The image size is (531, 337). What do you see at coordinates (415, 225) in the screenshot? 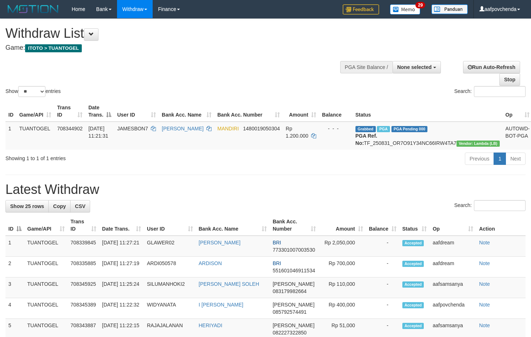
I see `th: Status: activate to sort column ascending` at bounding box center [415, 225].